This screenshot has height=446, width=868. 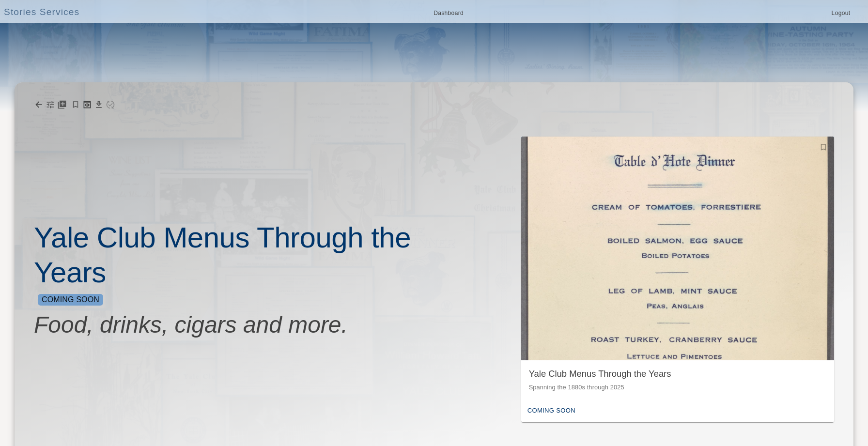 I want to click on p: Coming Soon, so click(x=70, y=300).